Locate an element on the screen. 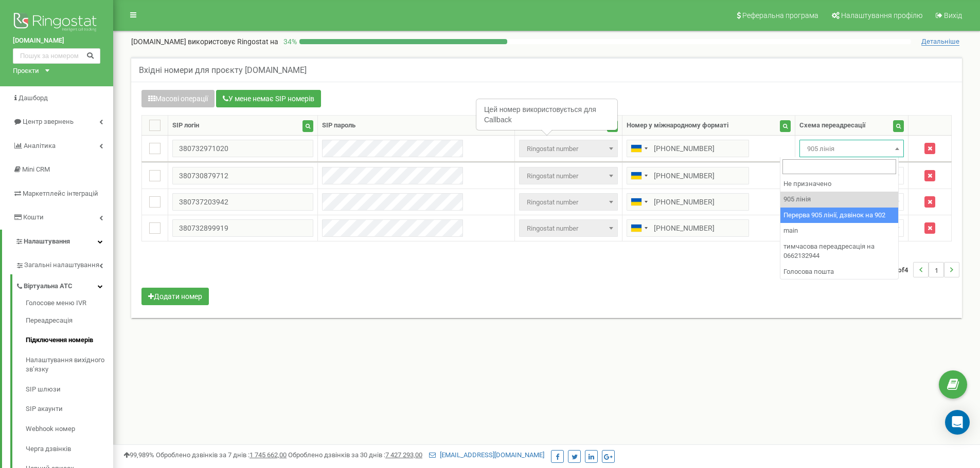 The width and height of the screenshot is (980, 468). a: Налаштування вихідного зв’язку is located at coordinates (69, 365).